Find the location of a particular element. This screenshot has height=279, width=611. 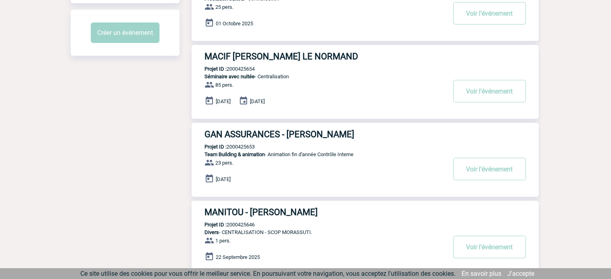

a: J'accepte is located at coordinates (520, 273).